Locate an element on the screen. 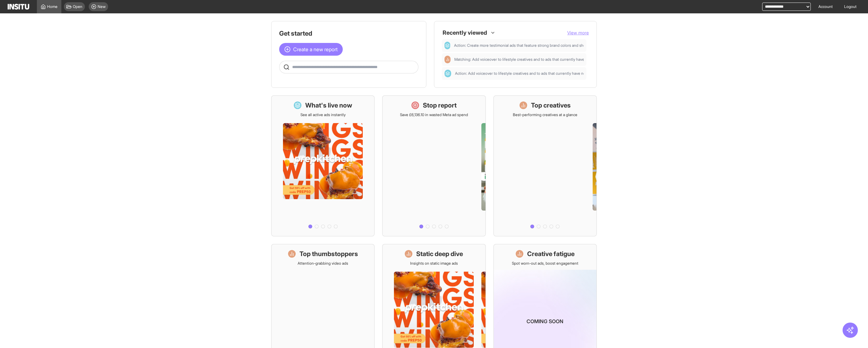 This screenshot has height=348, width=868. span: Create a new report is located at coordinates (315, 49).